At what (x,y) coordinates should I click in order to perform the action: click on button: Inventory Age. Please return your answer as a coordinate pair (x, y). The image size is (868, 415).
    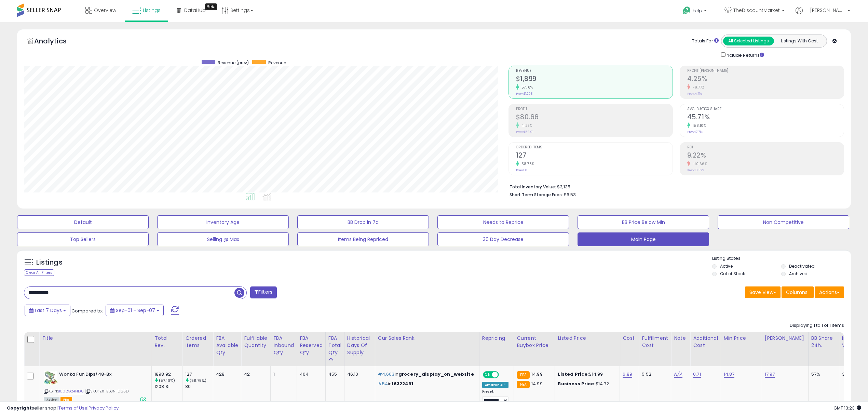
    Looking at the image, I should click on (223, 222).